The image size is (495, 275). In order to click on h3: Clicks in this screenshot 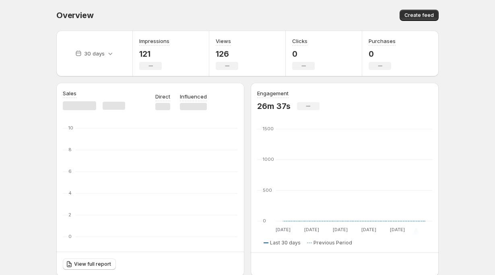, I will do `click(300, 41)`.